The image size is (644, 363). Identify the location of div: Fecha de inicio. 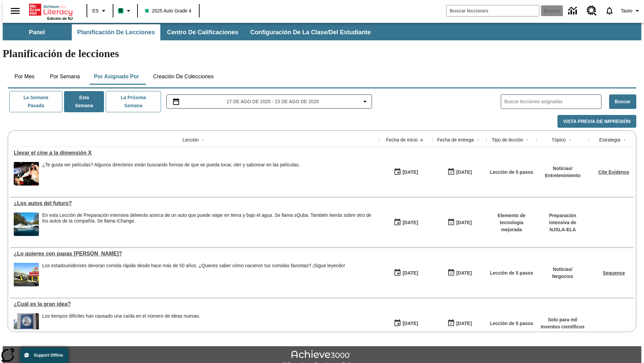
(402, 140).